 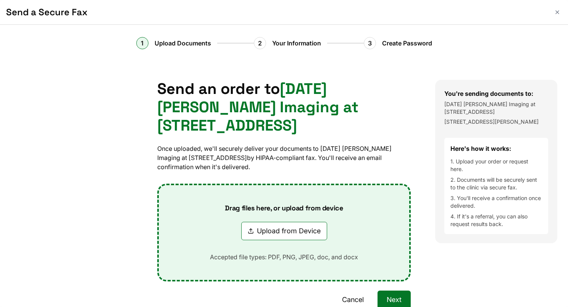 What do you see at coordinates (284, 257) in the screenshot?
I see `p: Accepted file types: PDF, PNG, JPEG, doc, and docx` at bounding box center [284, 257].